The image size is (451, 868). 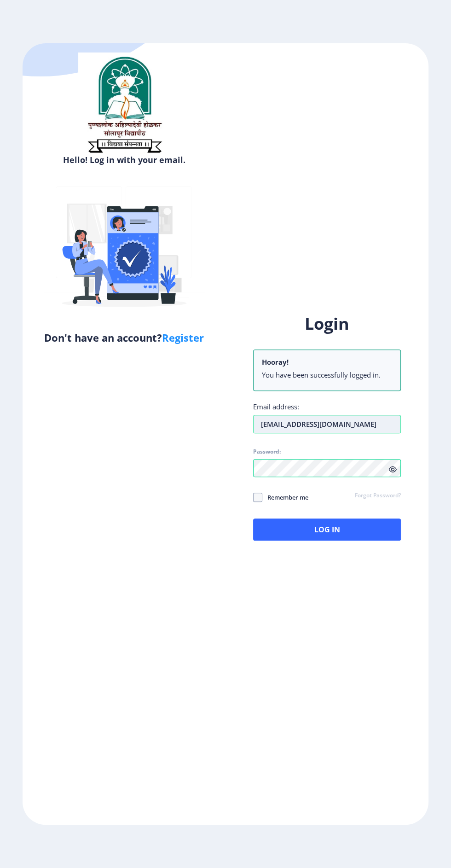 I want to click on input: Email address, so click(x=327, y=424).